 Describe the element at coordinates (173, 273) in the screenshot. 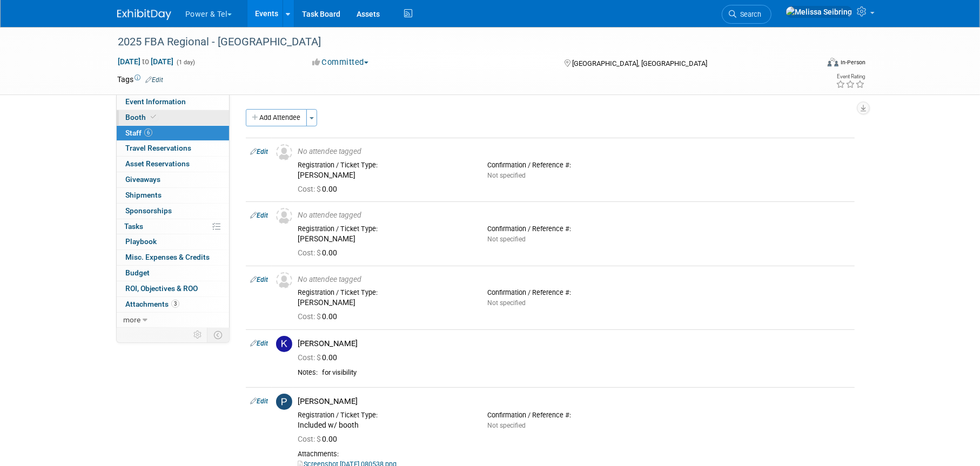

I see `a: Budget` at that location.